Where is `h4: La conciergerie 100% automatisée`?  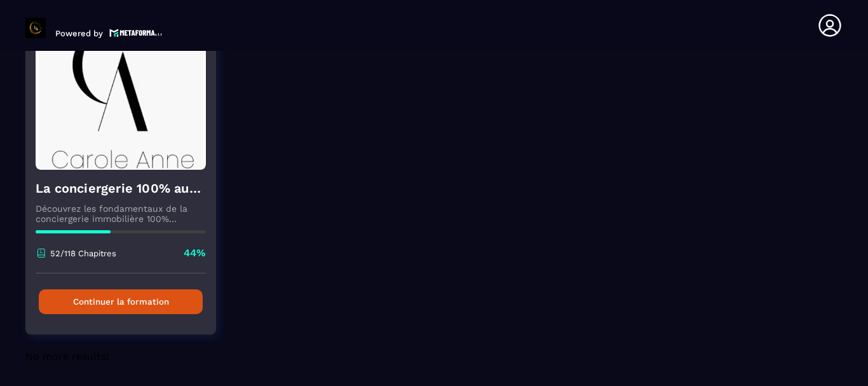 h4: La conciergerie 100% automatisée is located at coordinates (120, 188).